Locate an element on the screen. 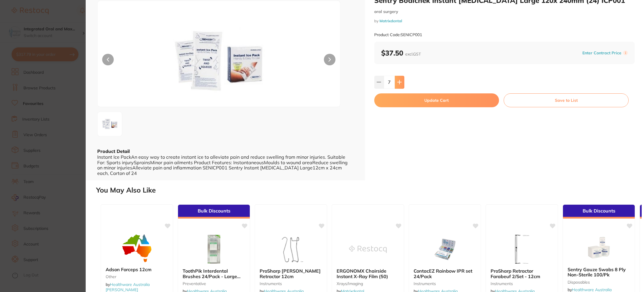 The width and height of the screenshot is (644, 292). b: ProSharp Retractor Farabeuf 2/Set - 12cm is located at coordinates (521, 274).